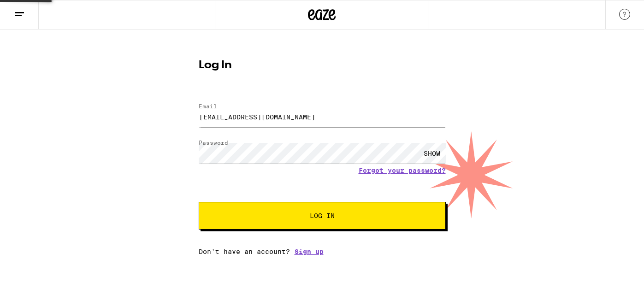  Describe the element at coordinates (402, 170) in the screenshot. I see `a: Forgot your password?` at that location.